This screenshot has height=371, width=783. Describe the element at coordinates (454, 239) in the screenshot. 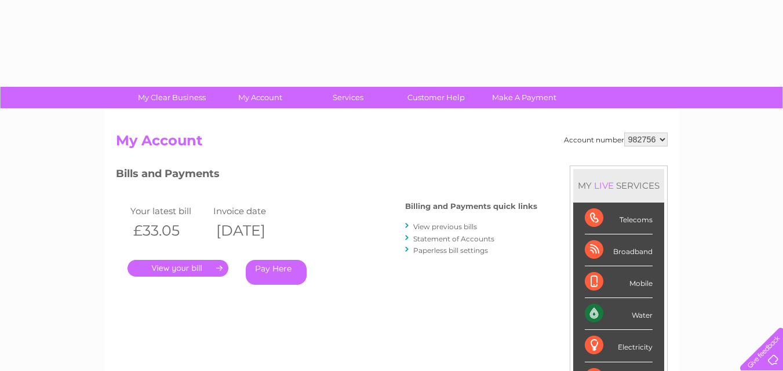

I see `a: Statement of Accounts` at that location.